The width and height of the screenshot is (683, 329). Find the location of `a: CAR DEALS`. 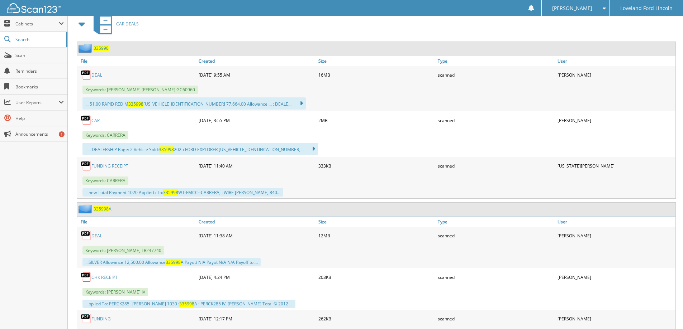

a: CAR DEALS is located at coordinates (114, 24).